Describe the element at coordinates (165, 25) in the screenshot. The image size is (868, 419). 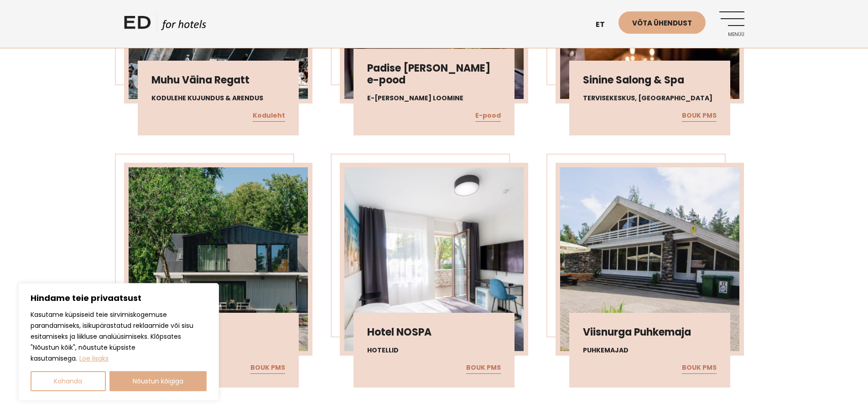
I see `a: ED HOTELS` at that location.